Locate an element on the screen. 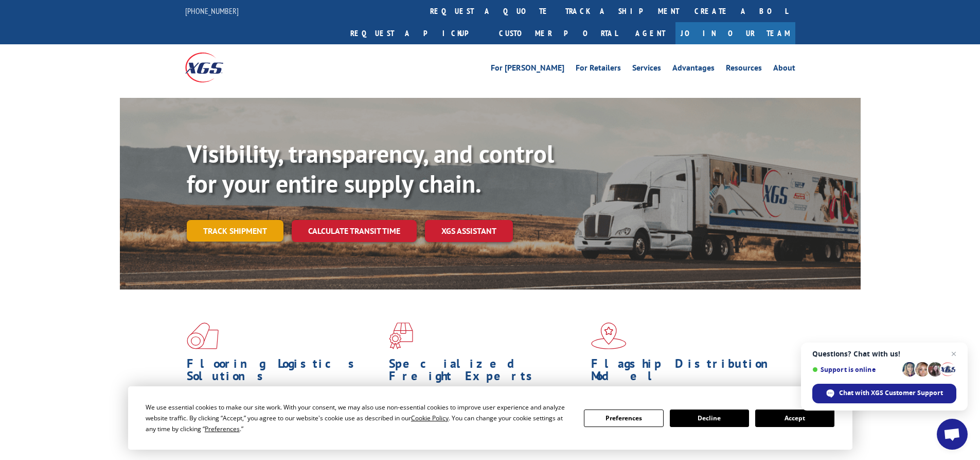 The height and width of the screenshot is (460, 980). a: Track shipment is located at coordinates (235, 231).